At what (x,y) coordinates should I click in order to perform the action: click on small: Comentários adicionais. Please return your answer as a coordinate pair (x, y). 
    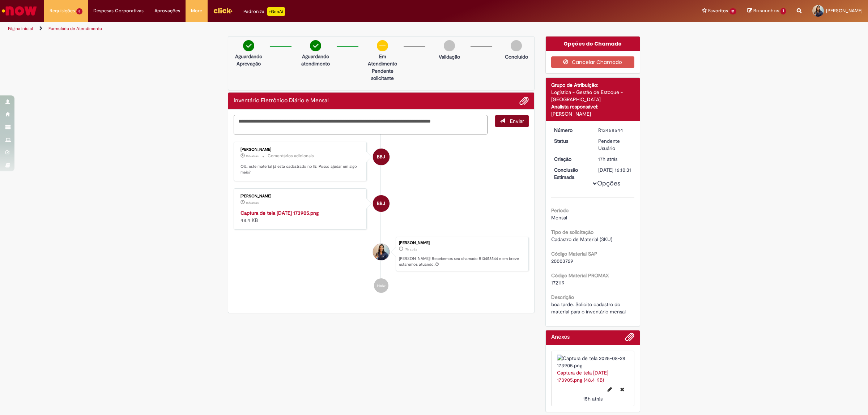
    Looking at the image, I should click on (291, 156).